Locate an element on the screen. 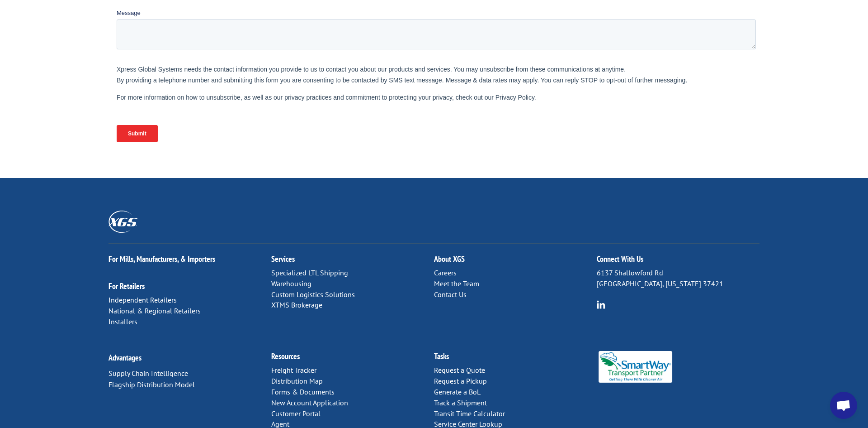 Image resolution: width=868 pixels, height=428 pixels. a: Supply Chain Intelligence is located at coordinates (148, 373).